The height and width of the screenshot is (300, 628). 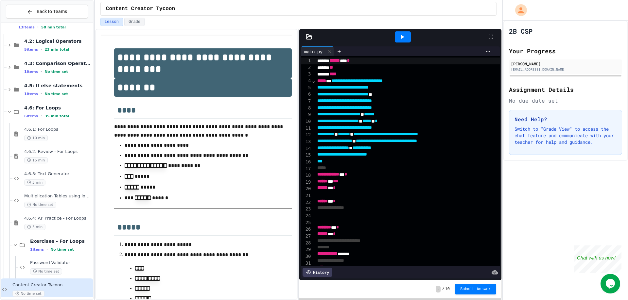 What do you see at coordinates (57, 116) in the screenshot?
I see `span: 35 min total` at bounding box center [57, 116].